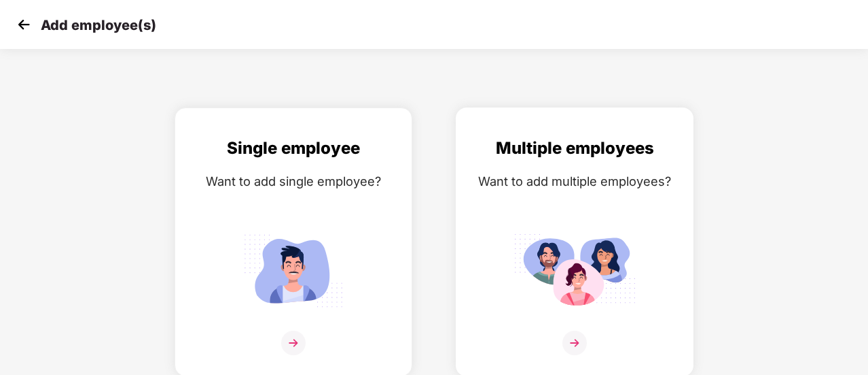 This screenshot has width=868, height=375. Describe the element at coordinates (574, 270) in the screenshot. I see `img: svg+xml;base64,PHN2ZyB4bWxucz0iaHR0cDovL3d3dy53My5vcmcvMjAwMC9zdmciIGlkPSJNdWx0aXBsZV9lbXBsb3llZS...` at that location.